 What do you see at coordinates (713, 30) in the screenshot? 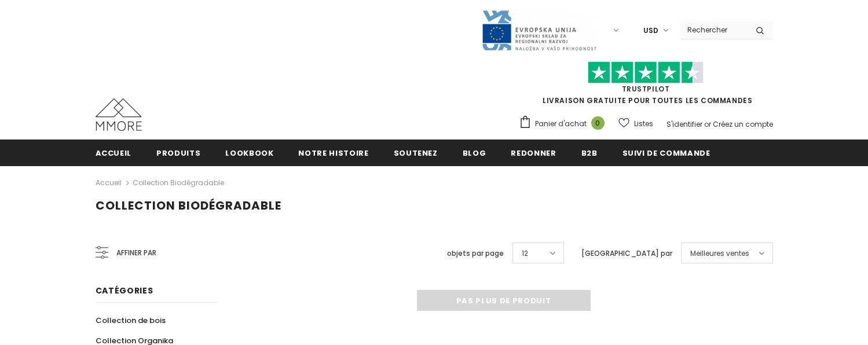
I see `input: Search Site` at bounding box center [713, 30].